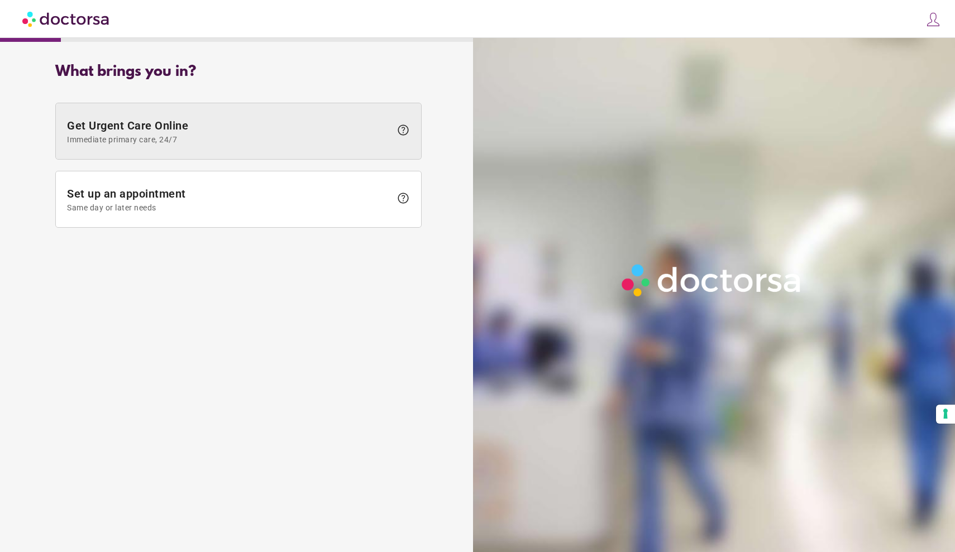 The width and height of the screenshot is (955, 552). I want to click on img: icons8-customer-100.png, so click(933, 20).